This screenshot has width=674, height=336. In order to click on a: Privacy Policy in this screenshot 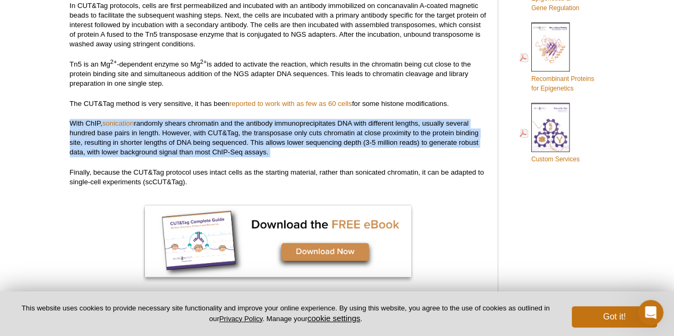, I will do `click(240, 319)`.